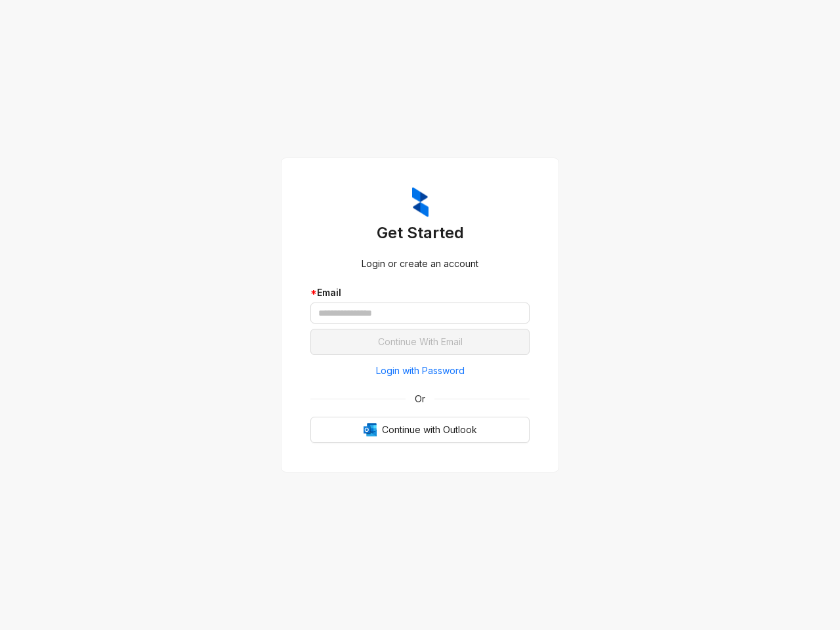 The height and width of the screenshot is (630, 840). I want to click on span: Or, so click(420, 399).